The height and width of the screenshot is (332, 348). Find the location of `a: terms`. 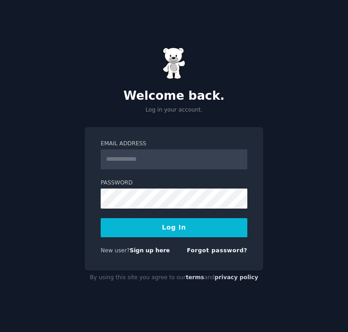

a: terms is located at coordinates (195, 277).